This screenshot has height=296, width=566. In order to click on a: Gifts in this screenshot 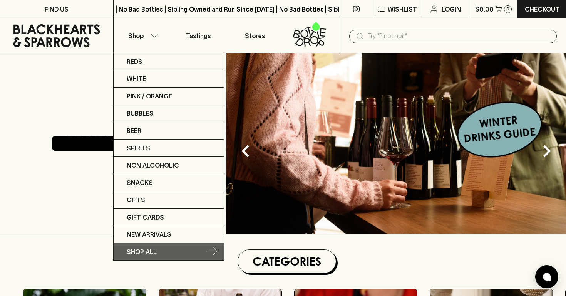, I will do `click(169, 200)`.